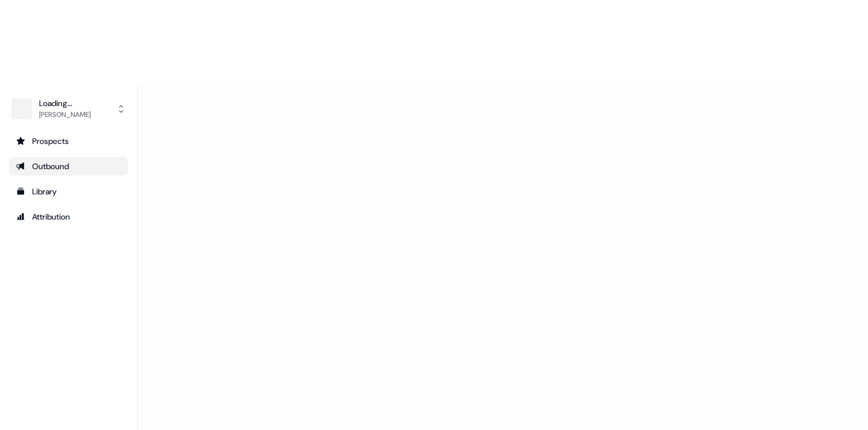 This screenshot has width=868, height=430. Describe the element at coordinates (68, 166) in the screenshot. I see `div: Outbound` at that location.